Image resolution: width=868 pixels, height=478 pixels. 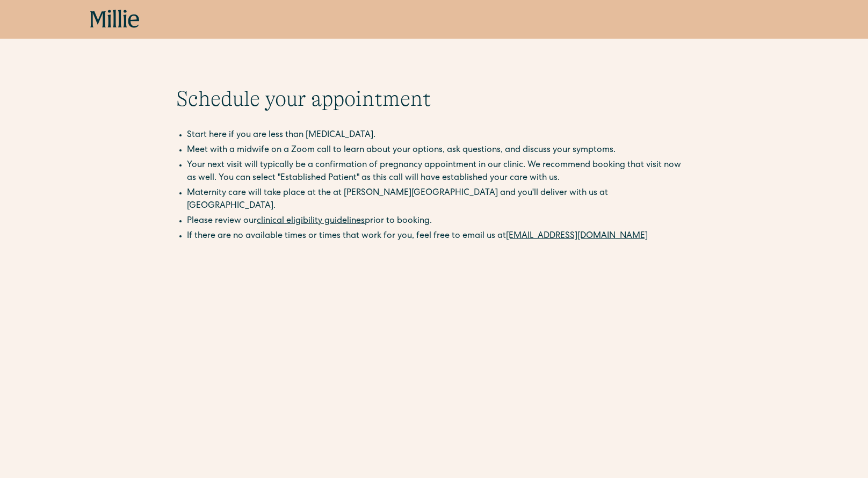 I want to click on li: Meet with a midwife on a Zoom call to learn about your options, ask questions, and discuss your s..., so click(x=440, y=150).